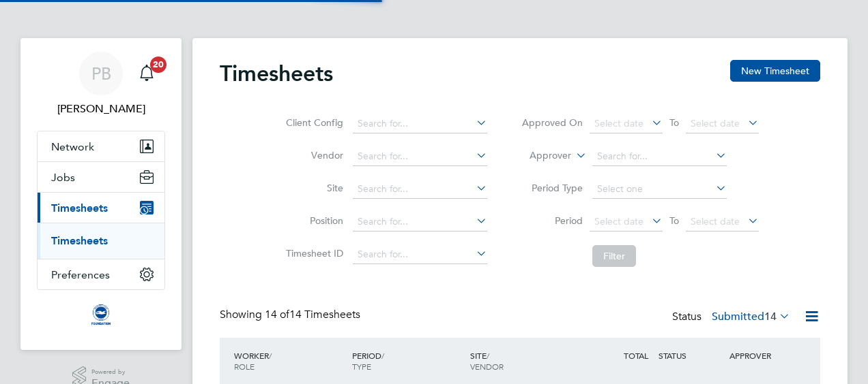 The image size is (868, 384). What do you see at coordinates (81, 275) in the screenshot?
I see `span: Preferences` at bounding box center [81, 275].